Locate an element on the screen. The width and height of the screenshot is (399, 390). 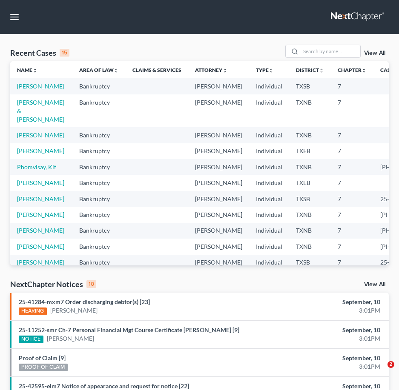
th: Claims & Services is located at coordinates (157, 70).